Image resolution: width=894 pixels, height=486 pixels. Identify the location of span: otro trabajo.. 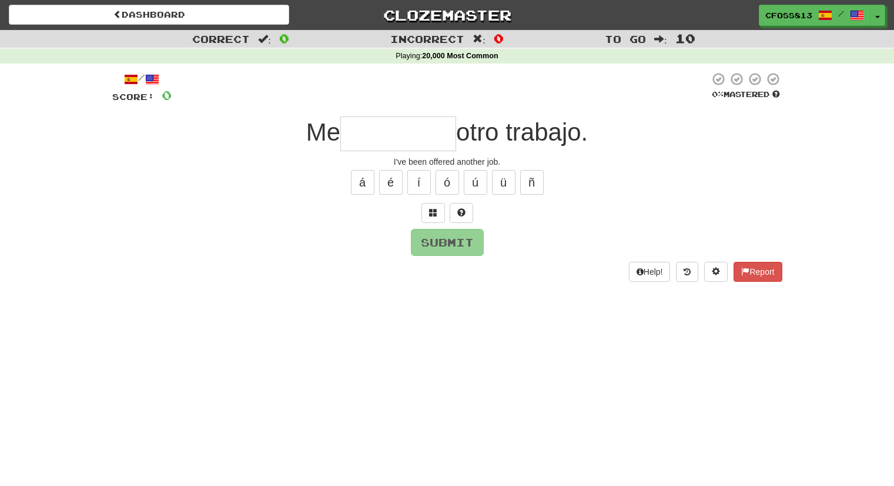
(522, 132).